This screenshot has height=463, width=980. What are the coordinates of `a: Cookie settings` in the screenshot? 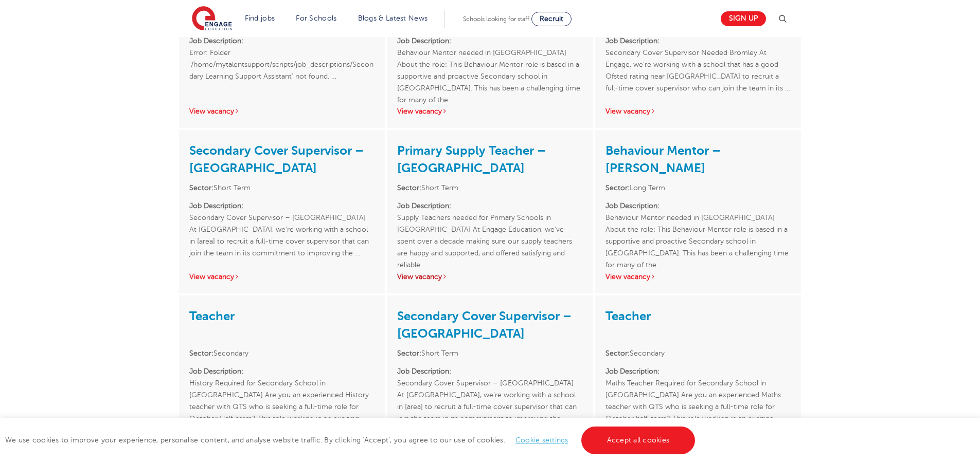 It's located at (542, 440).